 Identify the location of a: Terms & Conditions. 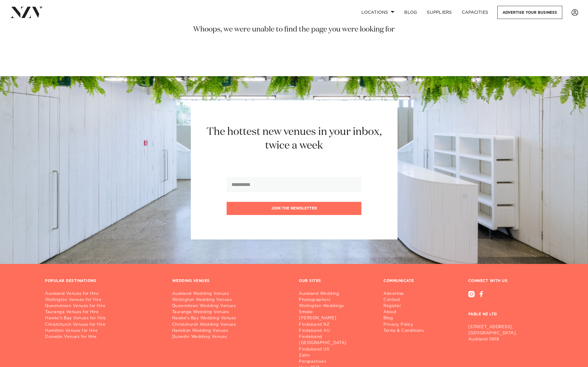
(406, 331).